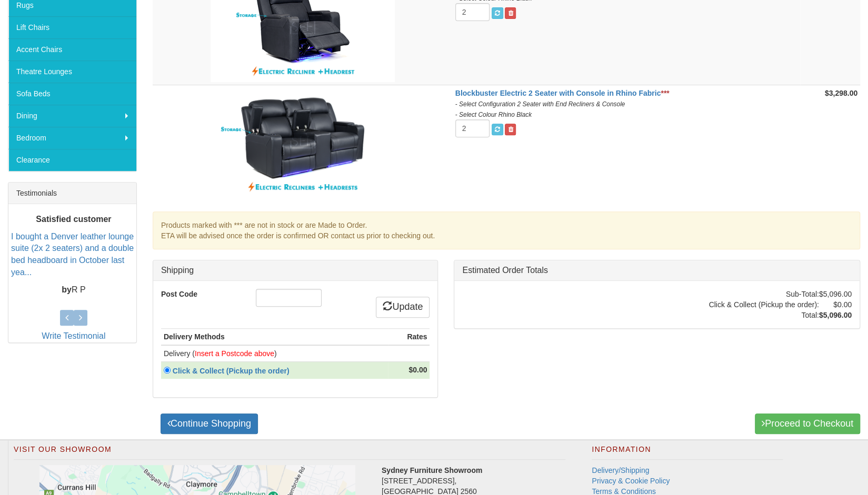 Image resolution: width=868 pixels, height=495 pixels. What do you see at coordinates (836, 315) in the screenshot?
I see `strong: $5,096.00` at bounding box center [836, 315].